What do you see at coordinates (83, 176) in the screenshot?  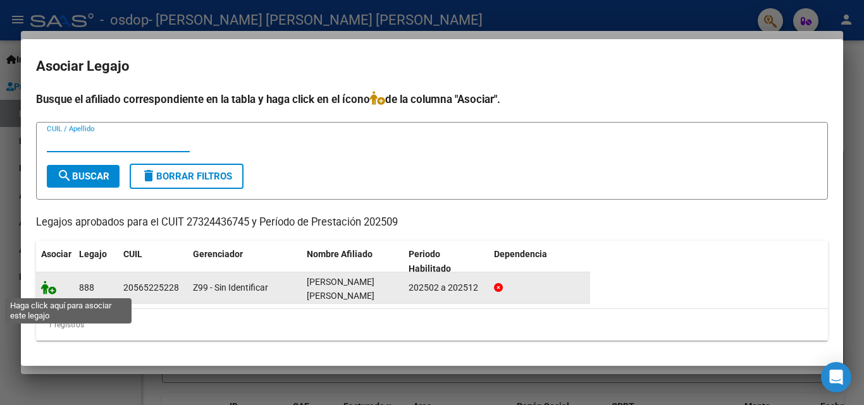 I see `button: Buscar` at bounding box center [83, 176].